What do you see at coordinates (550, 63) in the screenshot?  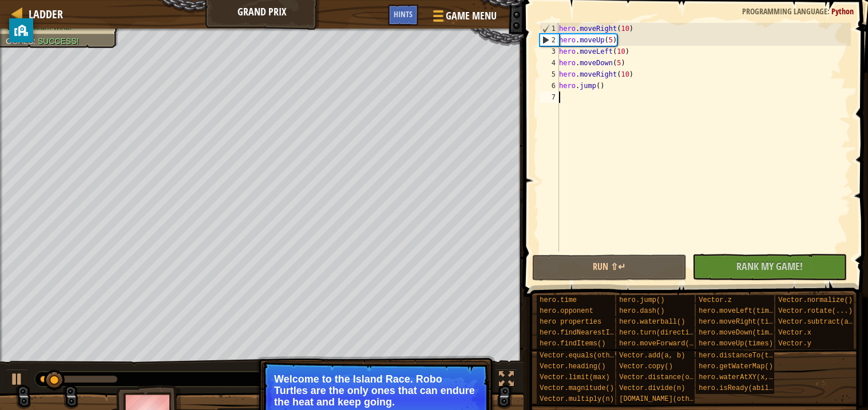 I see `div: 4` at bounding box center [550, 63].